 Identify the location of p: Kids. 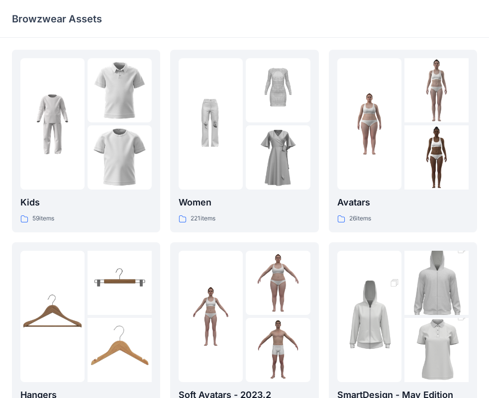
(86, 202).